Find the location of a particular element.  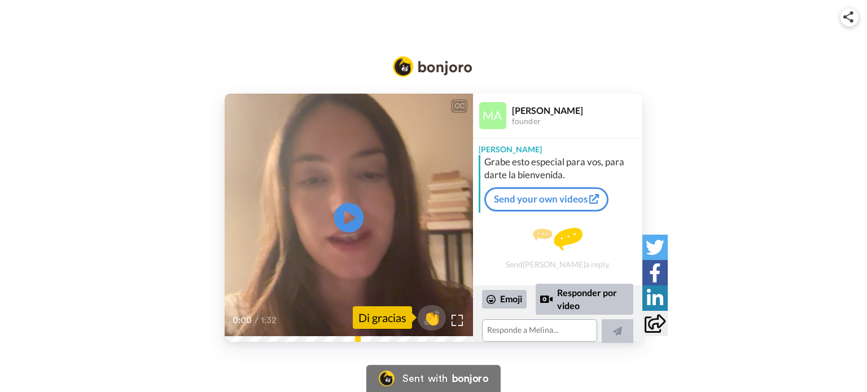

div: Di gracias is located at coordinates (382, 318).